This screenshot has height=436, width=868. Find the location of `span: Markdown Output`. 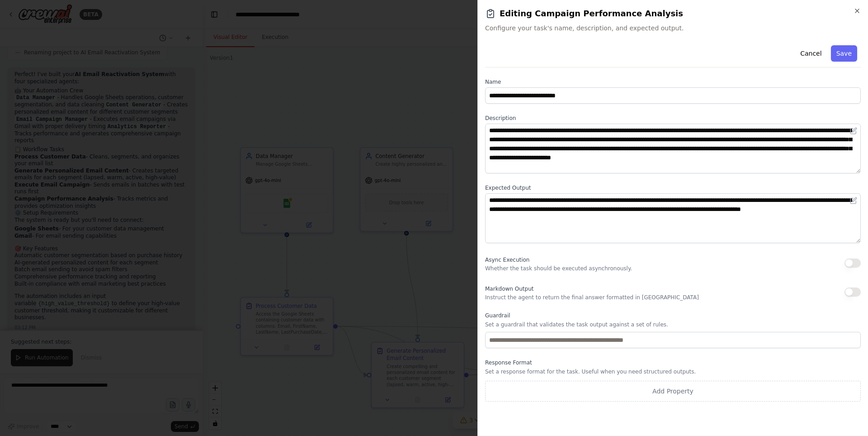

span: Markdown Output is located at coordinates (509, 289).